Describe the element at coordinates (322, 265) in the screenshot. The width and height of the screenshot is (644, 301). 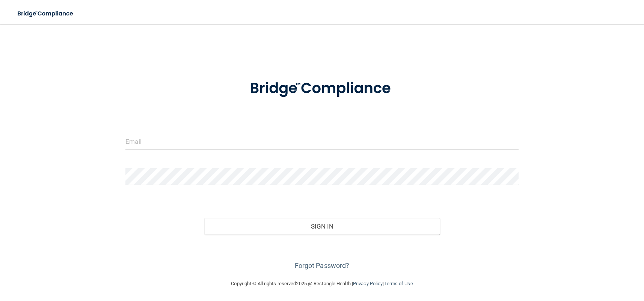
I see `a: Forgot Password?` at that location.